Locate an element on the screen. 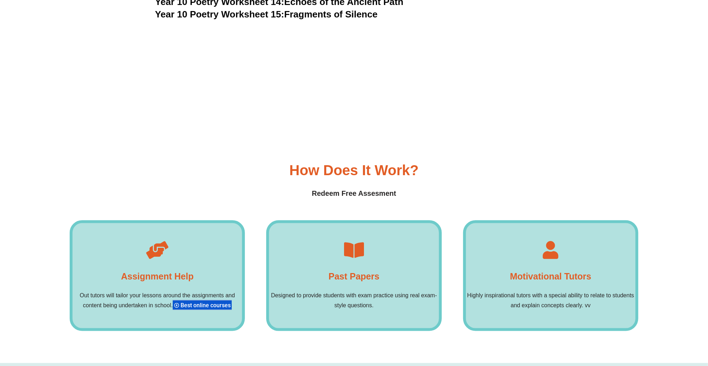  h4: Redeem Free Assesment is located at coordinates (354, 193).